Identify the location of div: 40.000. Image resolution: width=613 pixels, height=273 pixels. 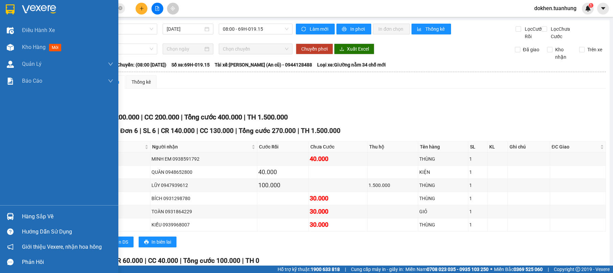
(338, 159).